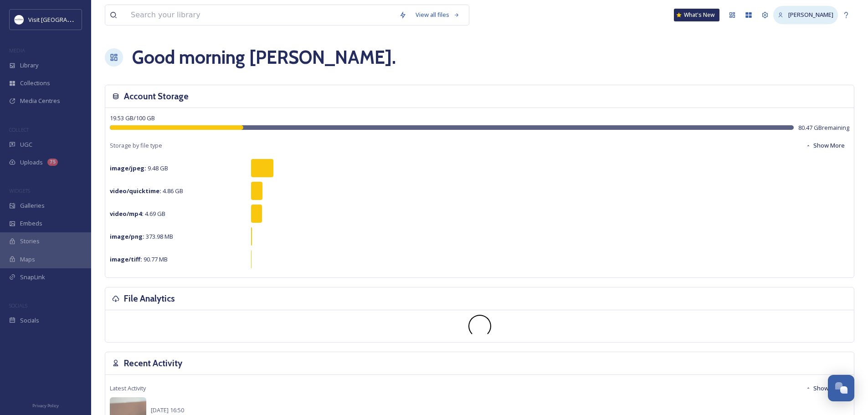 This screenshot has width=868, height=415. I want to click on span: Media Centres, so click(40, 101).